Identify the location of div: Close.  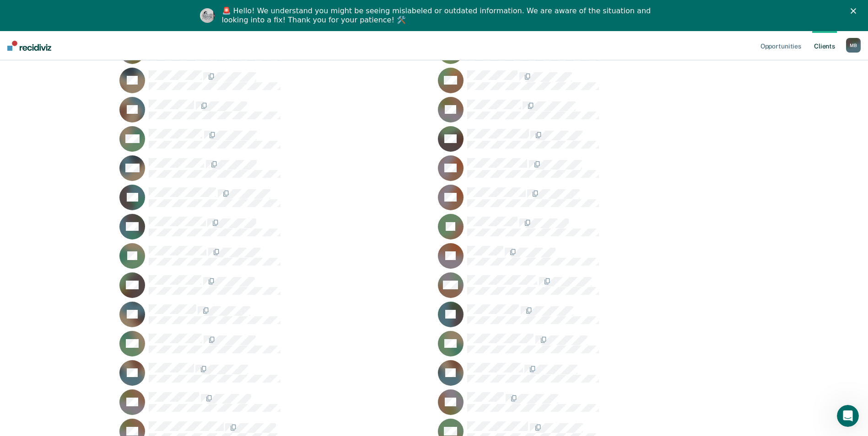
(855, 11).